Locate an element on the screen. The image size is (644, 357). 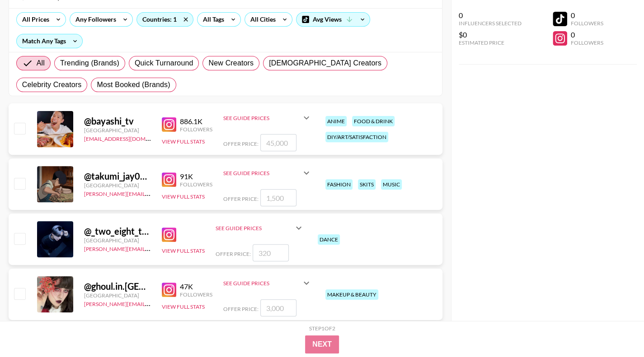
div: @ bayashi_tv is located at coordinates (117, 121).